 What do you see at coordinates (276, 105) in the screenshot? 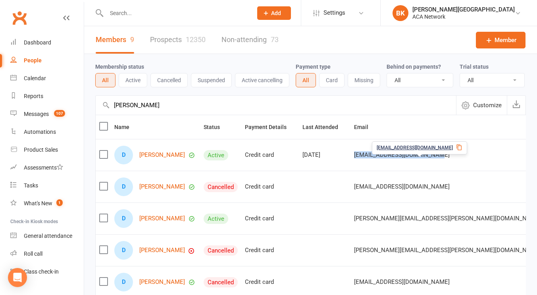
I see `input: Search by contact name` at bounding box center [276, 105].